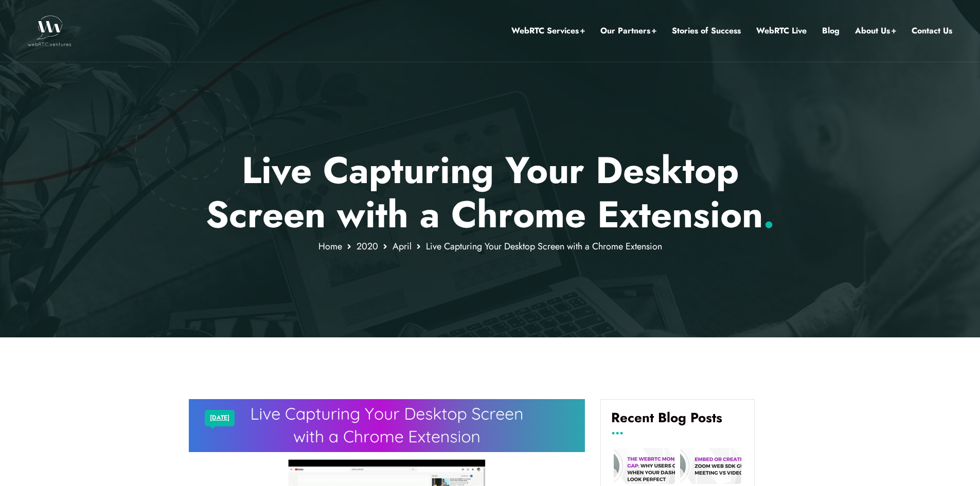 The width and height of the screenshot is (980, 486). I want to click on p: Live Capturing Your Desktop Screen with a Chrome Extension, so click(490, 192).